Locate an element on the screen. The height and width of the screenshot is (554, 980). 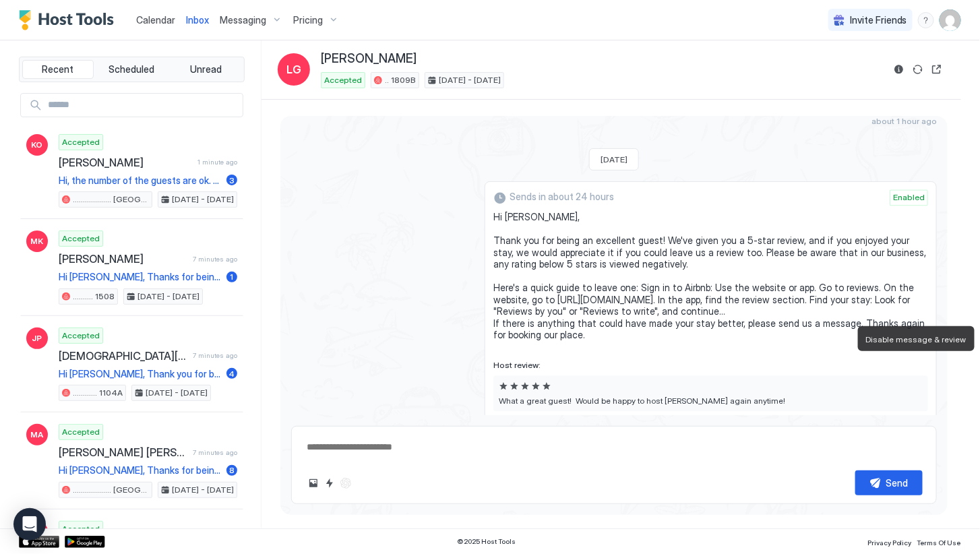
button: Quick reply is located at coordinates (330, 483).